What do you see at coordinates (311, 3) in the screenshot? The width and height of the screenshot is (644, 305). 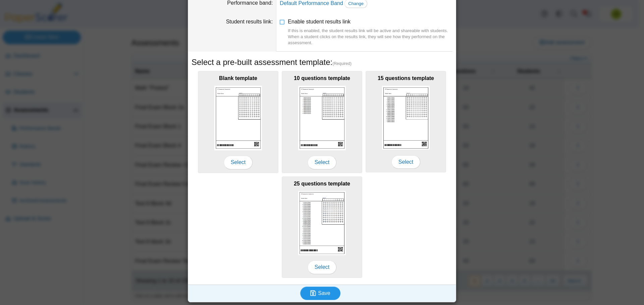 I see `a: Default Performance Band` at bounding box center [311, 3].